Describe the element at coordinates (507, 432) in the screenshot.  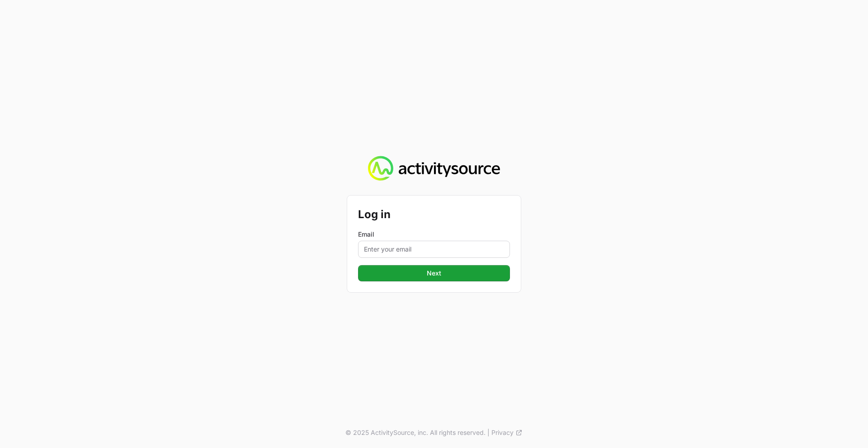
I see `a: Privacy` at that location.